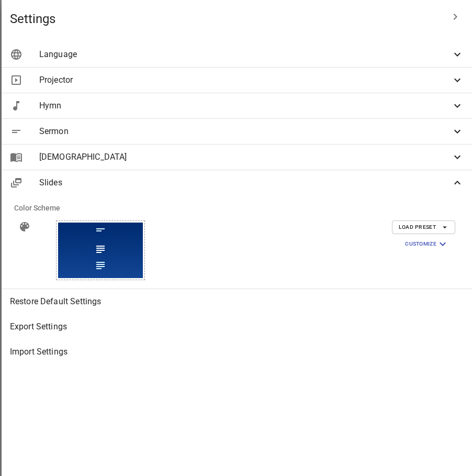 This screenshot has width=472, height=476. I want to click on span: Projector, so click(245, 80).